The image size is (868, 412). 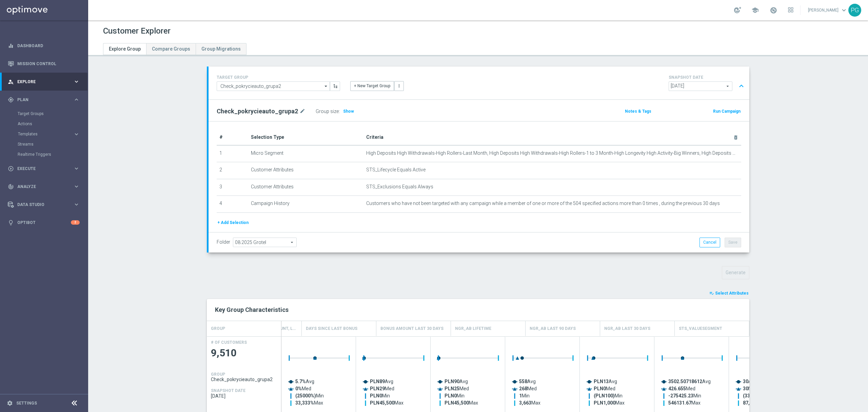 I want to click on td: 3, so click(x=232, y=188).